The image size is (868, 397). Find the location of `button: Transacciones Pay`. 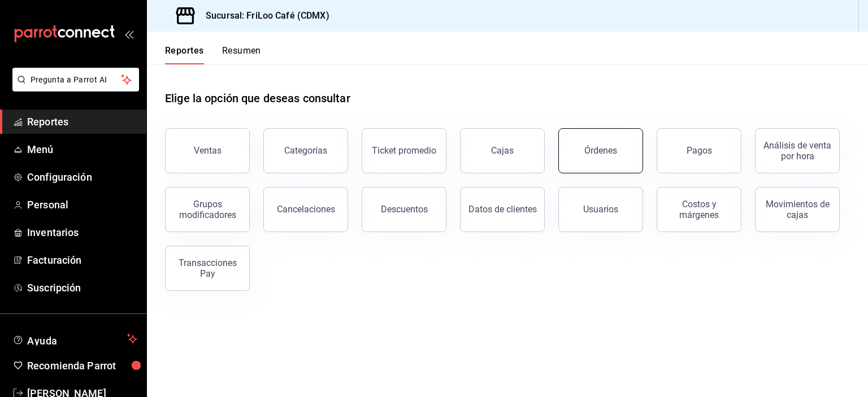

button: Transacciones Pay is located at coordinates (208, 268).